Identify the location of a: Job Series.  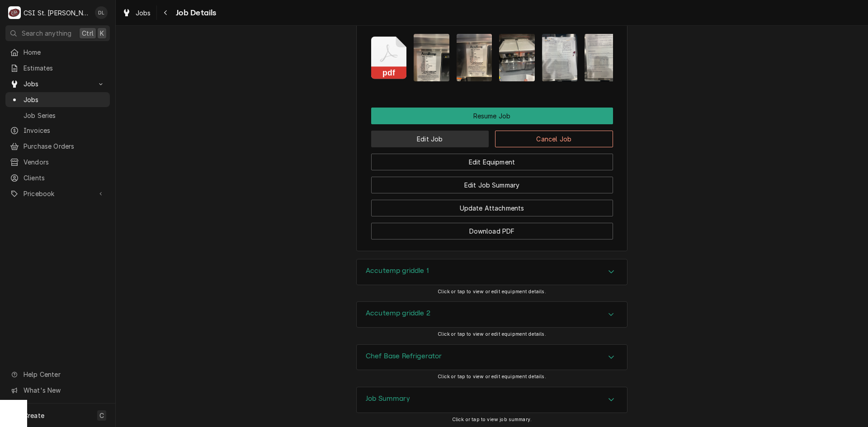
(58, 116).